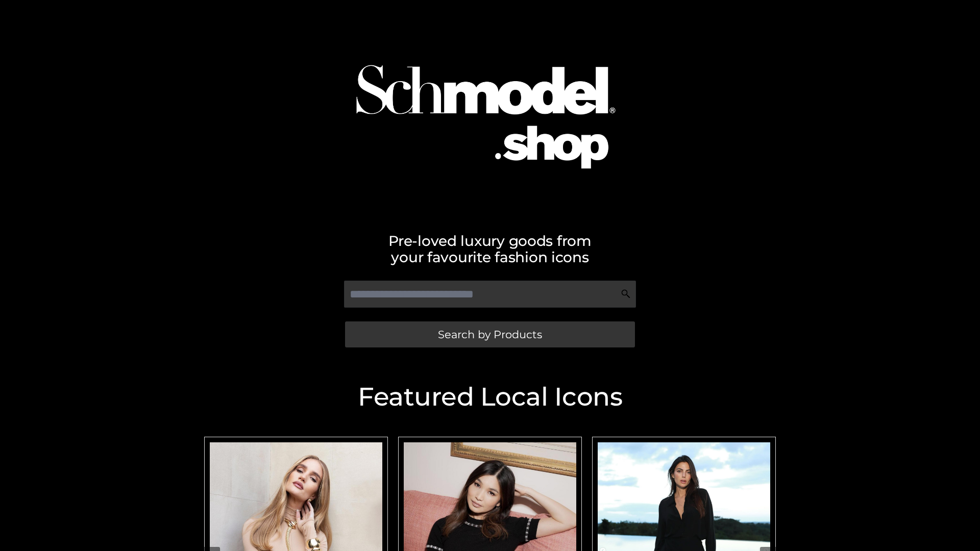  I want to click on span: Search by Products, so click(490, 334).